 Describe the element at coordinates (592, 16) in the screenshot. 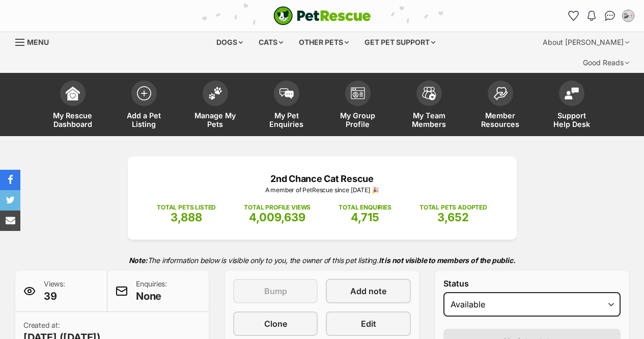

I see `button: Notifications` at that location.